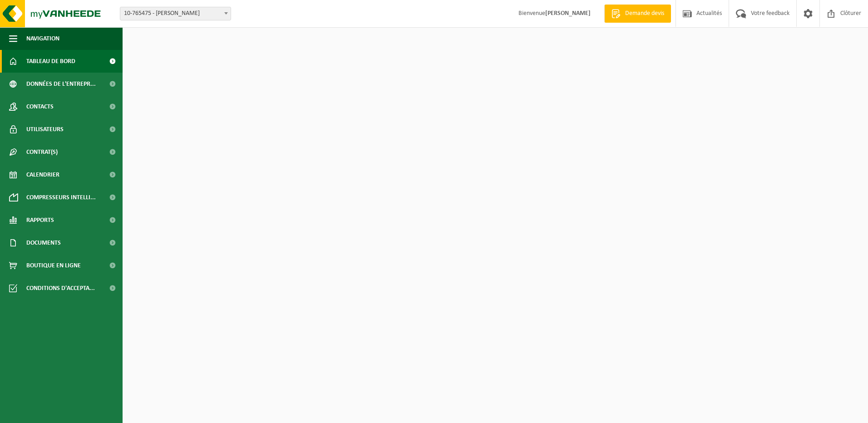 The height and width of the screenshot is (423, 868). Describe the element at coordinates (42, 175) in the screenshot. I see `span: Calendrier` at that location.